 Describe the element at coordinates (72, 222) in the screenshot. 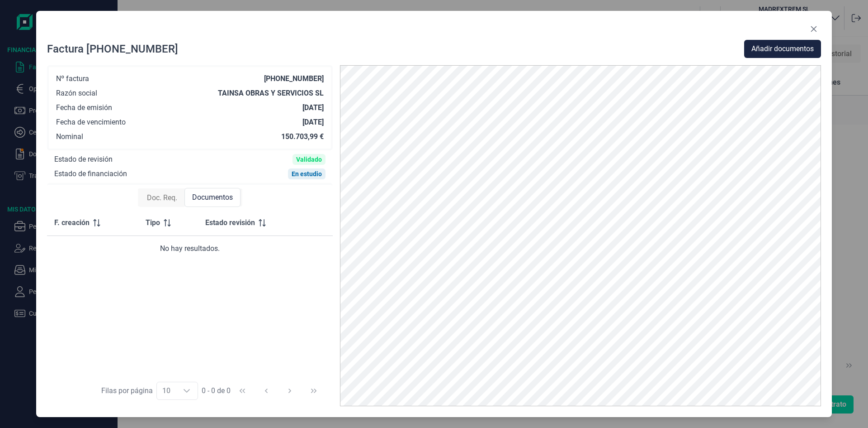

I see `span: F. creación` at that location.